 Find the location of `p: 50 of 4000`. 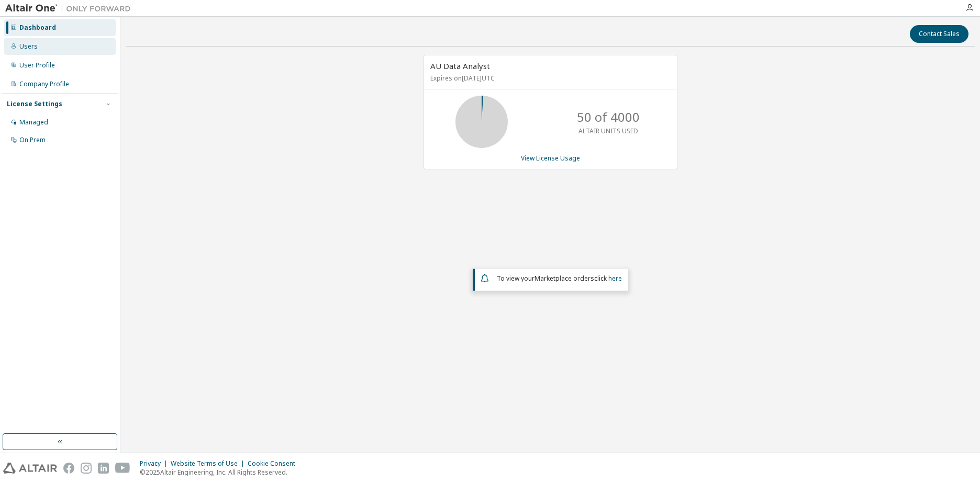

p: 50 of 4000 is located at coordinates (608, 117).